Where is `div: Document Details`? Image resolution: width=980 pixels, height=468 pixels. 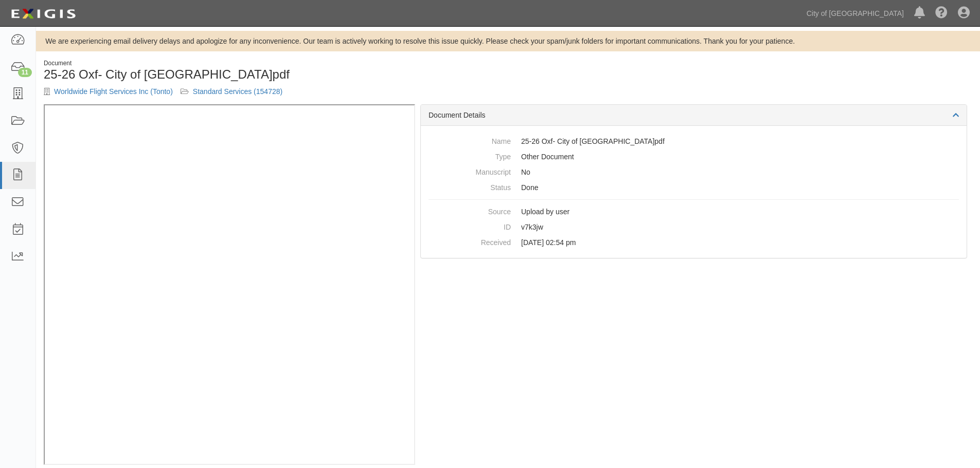
div: Document Details is located at coordinates (694, 115).